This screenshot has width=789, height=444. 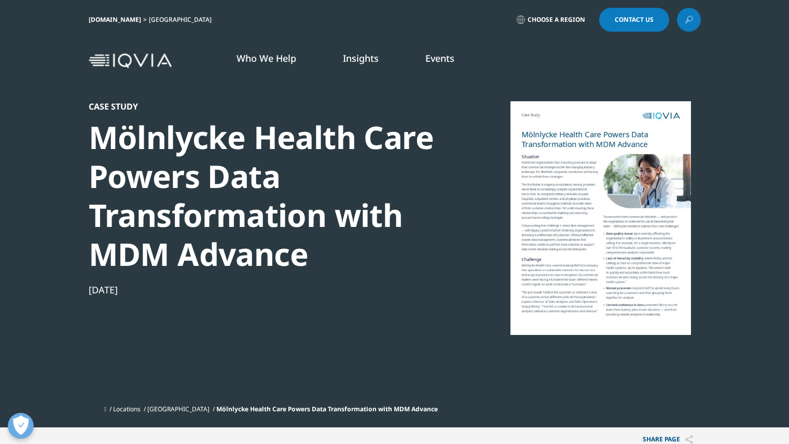 I want to click on a: Who We Help, so click(x=266, y=58).